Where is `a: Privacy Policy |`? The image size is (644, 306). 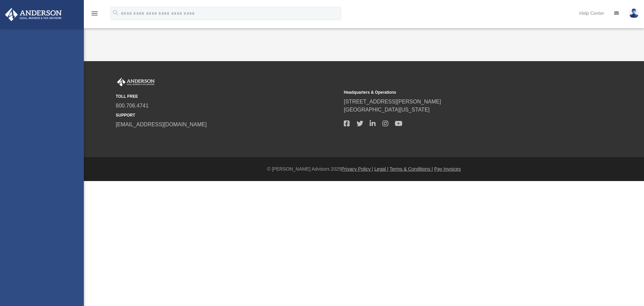 a: Privacy Policy | is located at coordinates (357, 169).